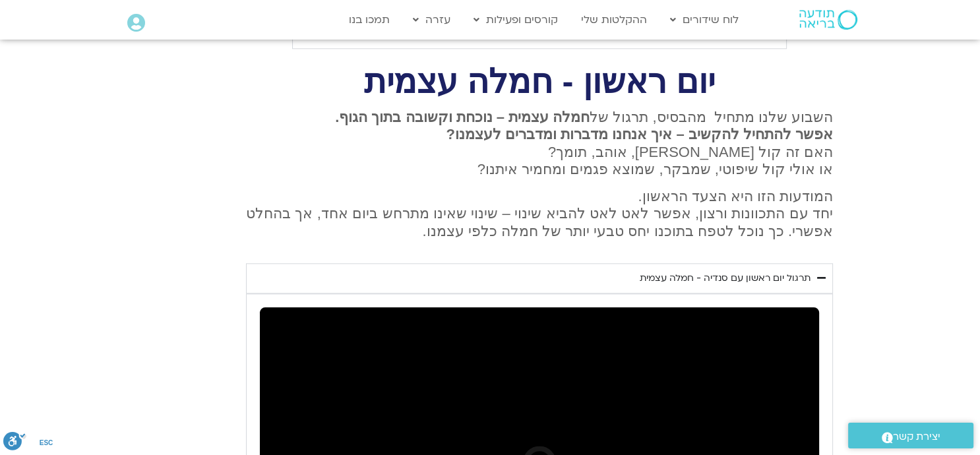  I want to click on a: קורסים ופעילות, so click(516, 20).